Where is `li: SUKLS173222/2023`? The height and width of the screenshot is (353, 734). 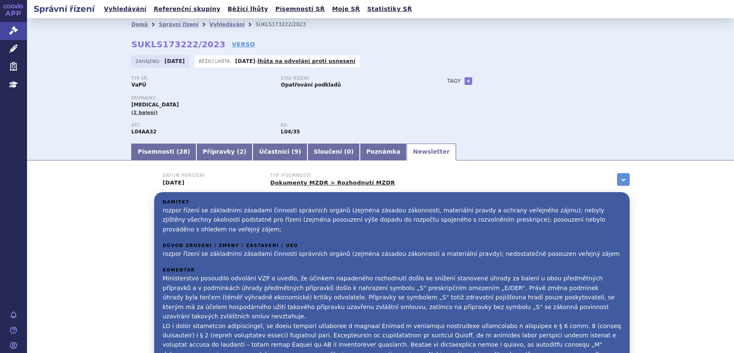
li: SUKLS173222/2023 is located at coordinates (286, 24).